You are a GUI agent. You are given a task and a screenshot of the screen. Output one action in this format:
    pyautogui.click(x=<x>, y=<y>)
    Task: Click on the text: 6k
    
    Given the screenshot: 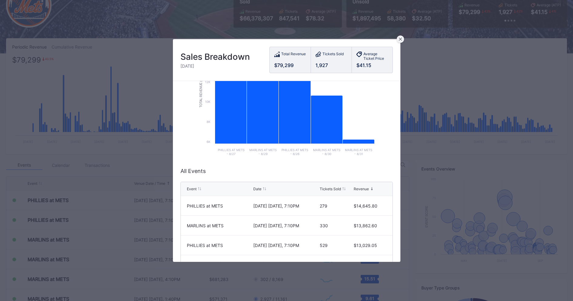 What is the action you would take?
    pyautogui.click(x=208, y=142)
    